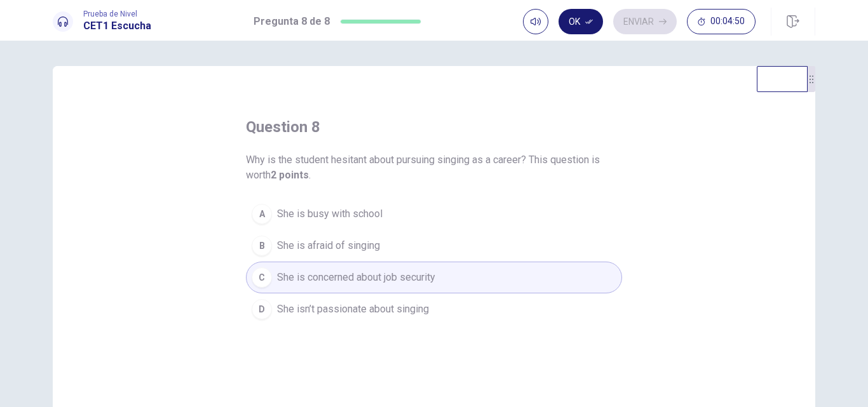 This screenshot has height=407, width=868. I want to click on span: Why is the student hesitant about pursuing singing as a career? This question is worth ., so click(434, 168).